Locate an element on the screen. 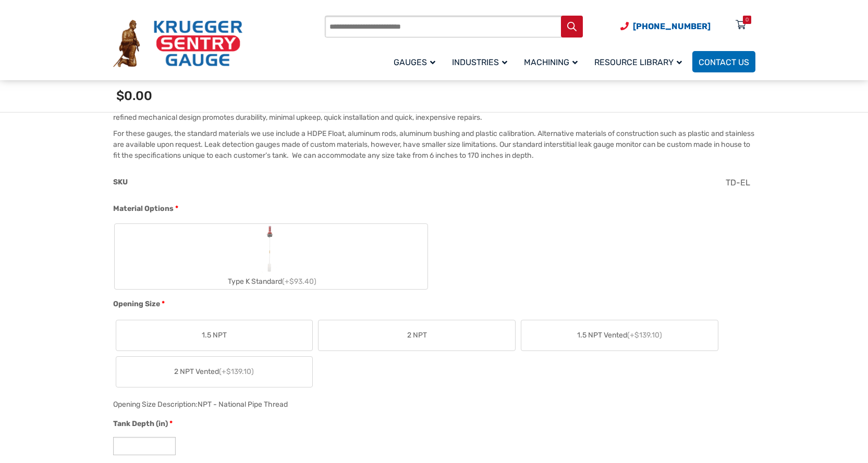  span: Tank Depth (in) is located at coordinates (140, 424).